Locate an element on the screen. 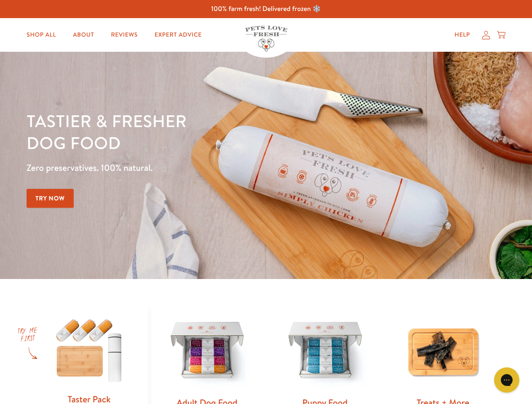 The height and width of the screenshot is (404, 532). a: Expert Advice is located at coordinates (178, 35).